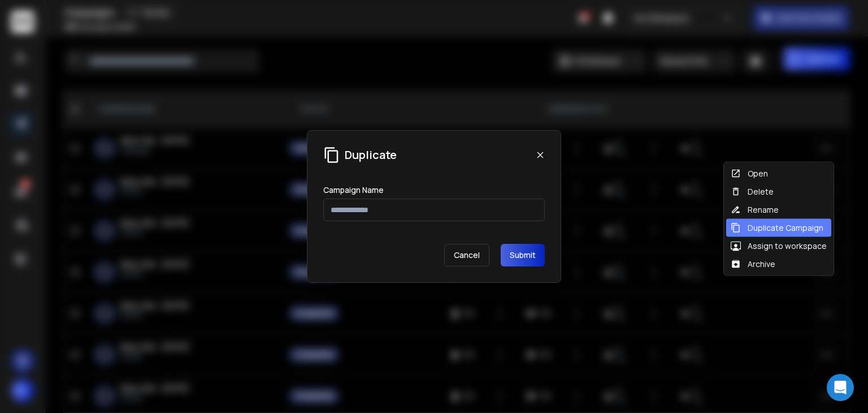 This screenshot has width=868, height=413. What do you see at coordinates (523, 255) in the screenshot?
I see `button: Submit` at bounding box center [523, 255].